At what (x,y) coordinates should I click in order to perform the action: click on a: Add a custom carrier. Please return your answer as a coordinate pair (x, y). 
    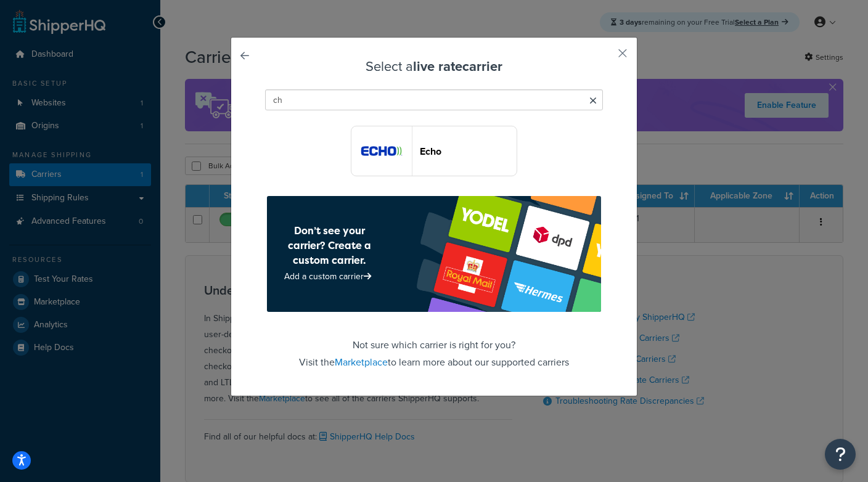
    Looking at the image, I should click on (329, 276).